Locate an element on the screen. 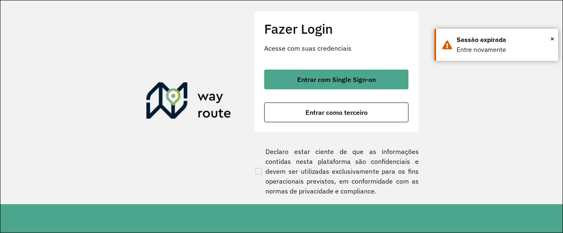  h2: Fazer Login is located at coordinates (336, 29).